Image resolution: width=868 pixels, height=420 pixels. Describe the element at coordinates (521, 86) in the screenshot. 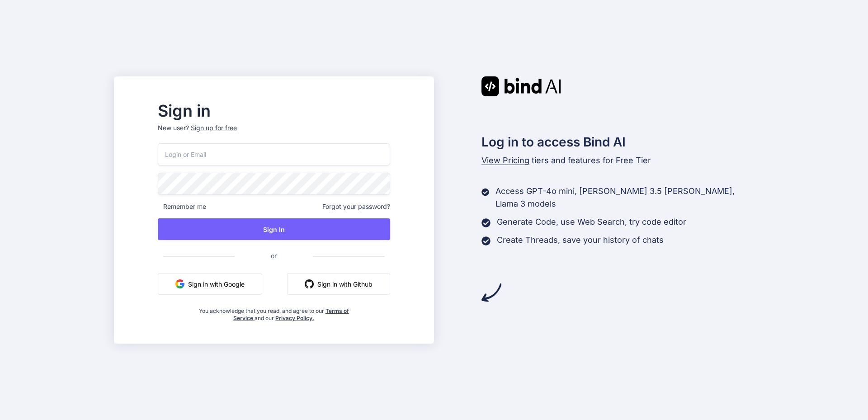

I see `img: Bind AI logo` at that location.